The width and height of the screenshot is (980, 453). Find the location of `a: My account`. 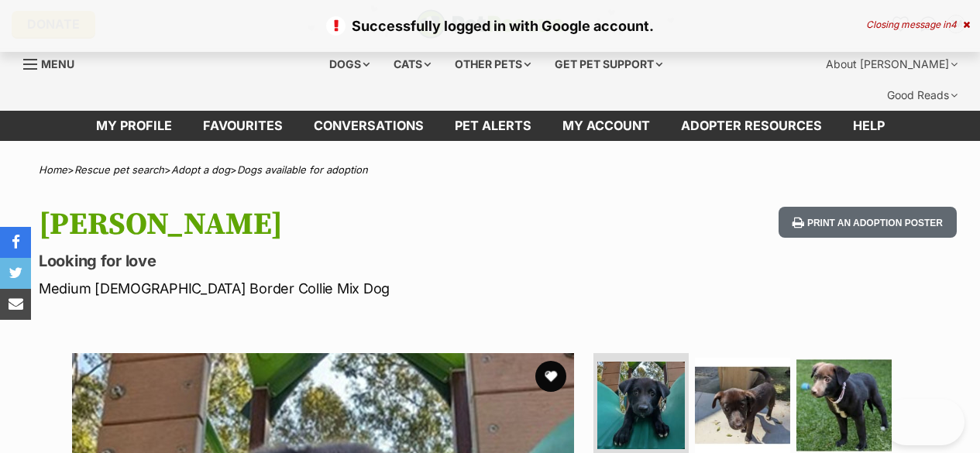

a: My account is located at coordinates (606, 126).